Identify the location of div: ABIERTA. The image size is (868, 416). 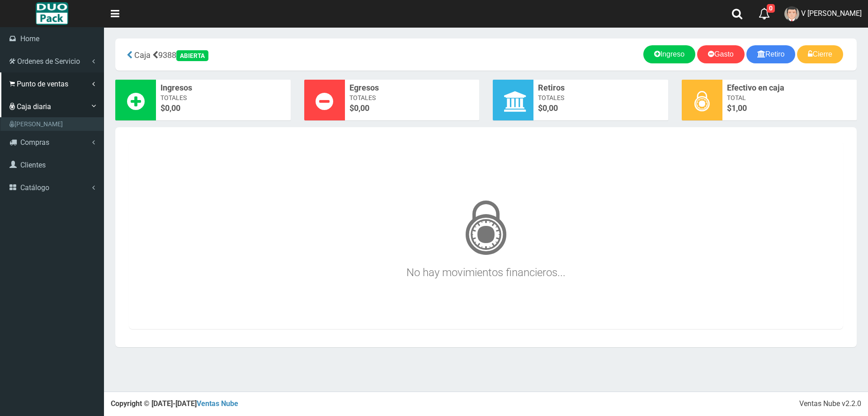
(192, 56).